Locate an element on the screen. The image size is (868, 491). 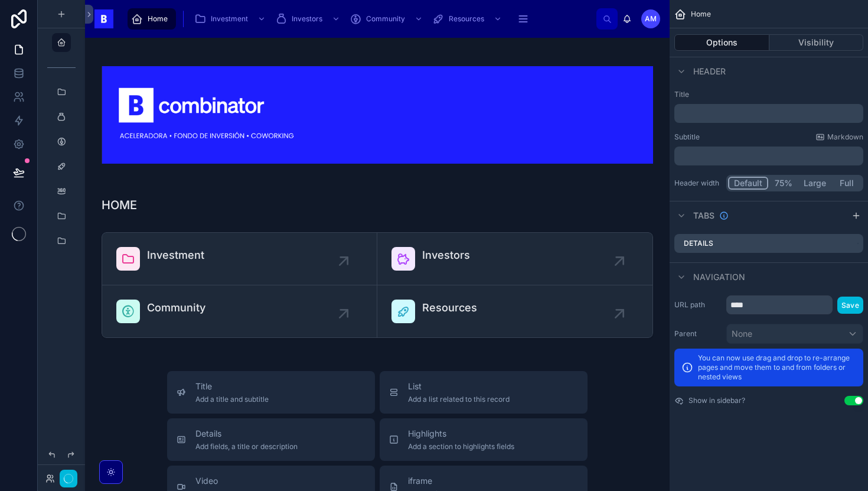
label: Parent is located at coordinates (698, 334).